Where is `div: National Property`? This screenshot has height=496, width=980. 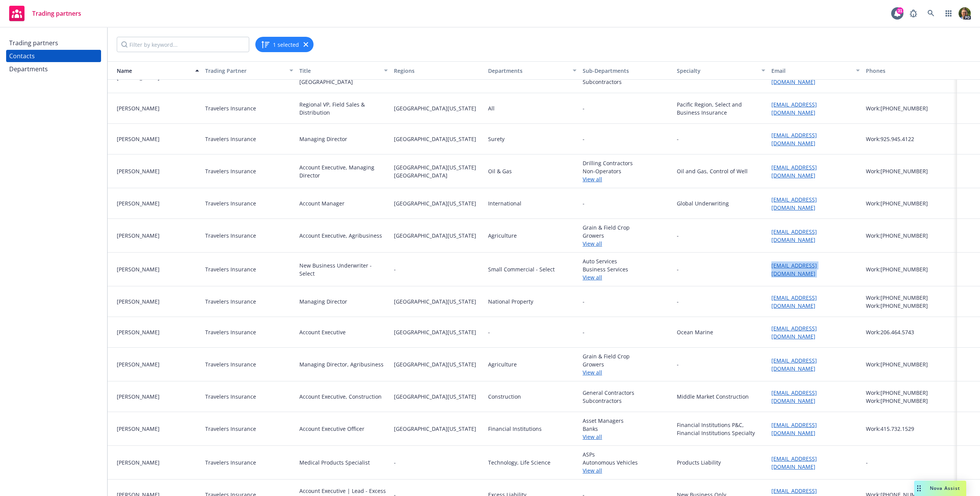 div: National Property is located at coordinates (511, 301).